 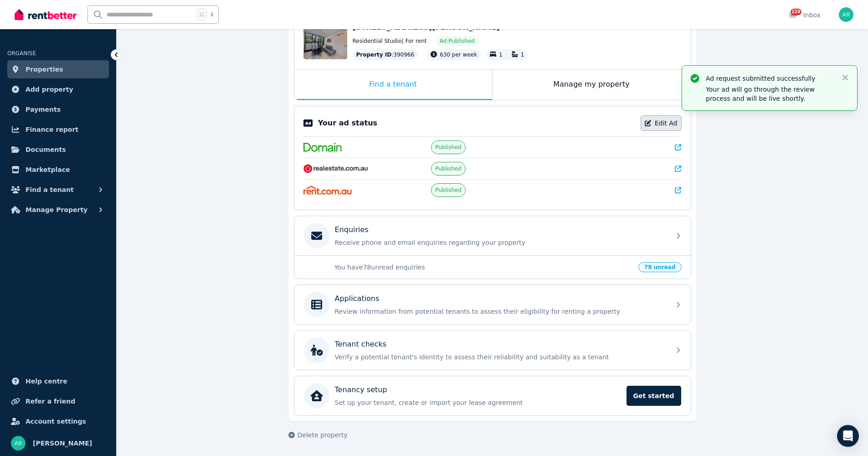 I want to click on p: Your ad status, so click(x=347, y=123).